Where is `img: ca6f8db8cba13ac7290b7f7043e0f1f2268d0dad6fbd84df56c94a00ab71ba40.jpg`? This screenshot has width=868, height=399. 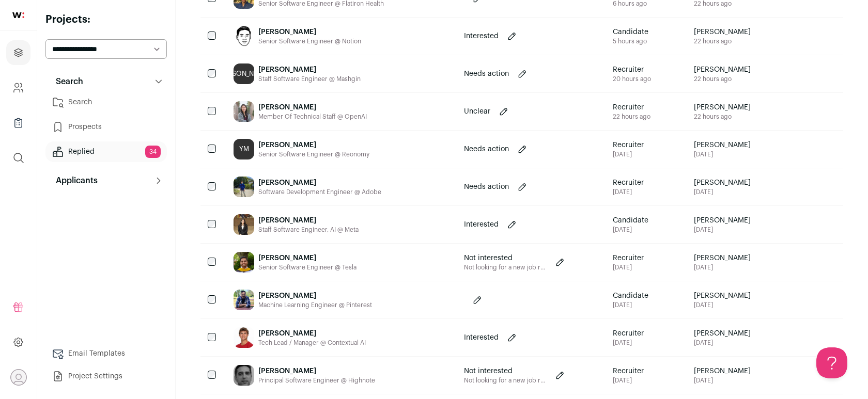 img: ca6f8db8cba13ac7290b7f7043e0f1f2268d0dad6fbd84df56c94a00ab71ba40.jpg is located at coordinates (244, 112).